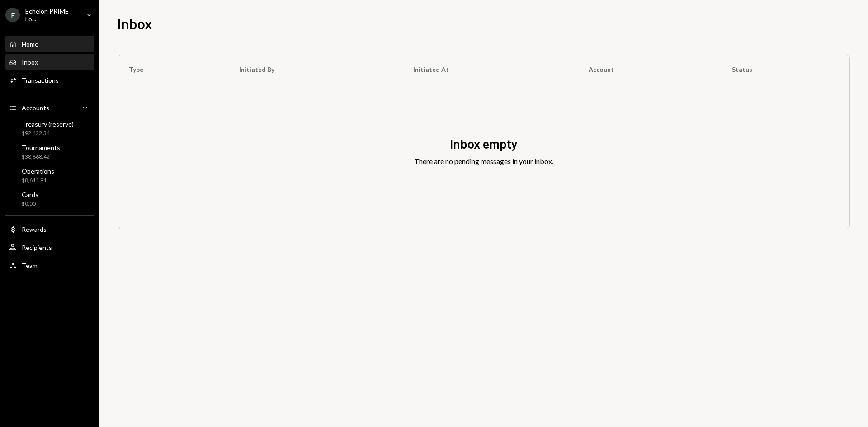  Describe the element at coordinates (173, 70) in the screenshot. I see `th: Type` at that location.